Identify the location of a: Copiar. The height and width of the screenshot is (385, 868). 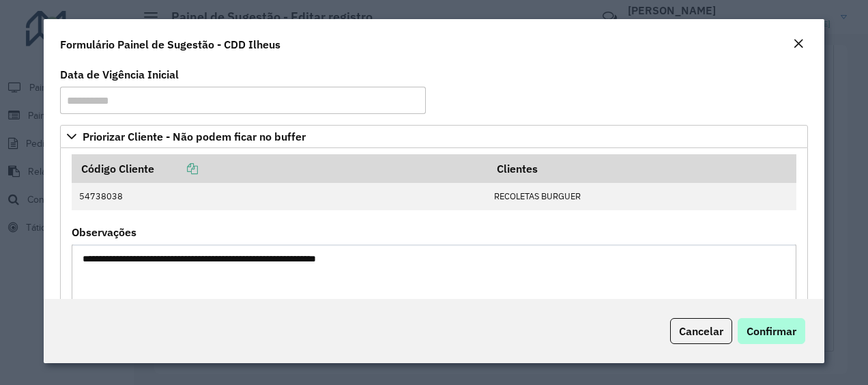
(176, 168).